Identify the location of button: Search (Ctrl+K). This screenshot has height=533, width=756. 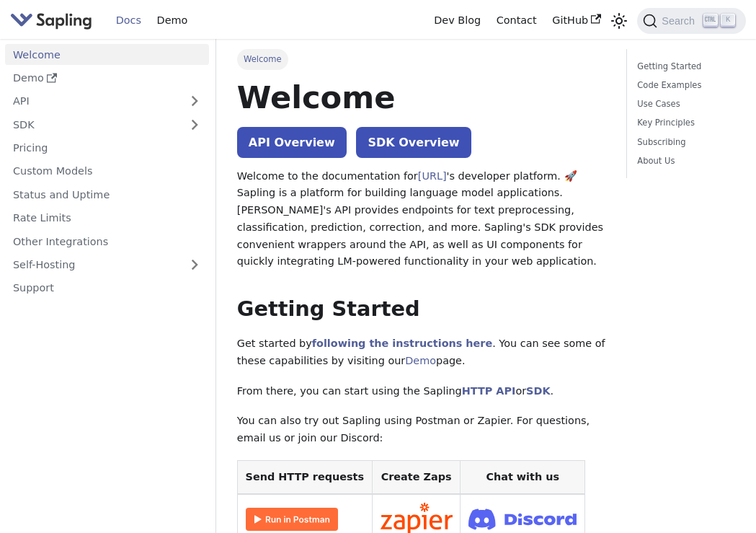
(691, 21).